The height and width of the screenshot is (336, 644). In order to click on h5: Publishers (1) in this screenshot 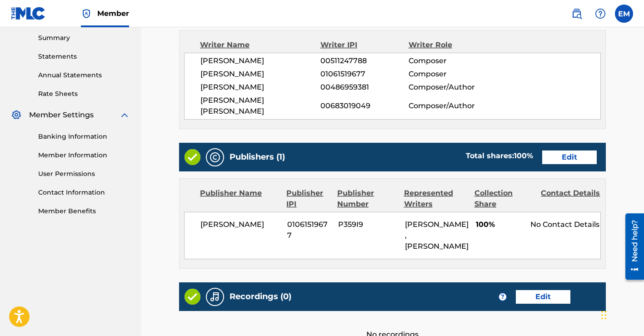, I will do `click(257, 157)`.